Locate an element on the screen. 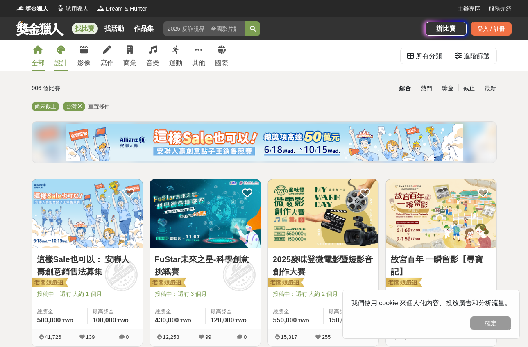  div: 寫作 is located at coordinates (107, 63).